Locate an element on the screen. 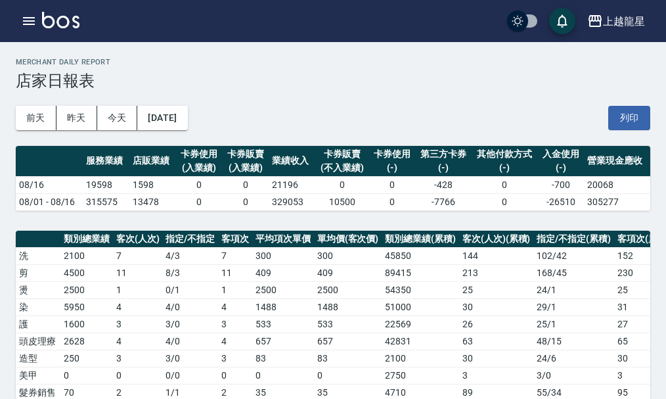  div: 入金使用 is located at coordinates (561, 154).